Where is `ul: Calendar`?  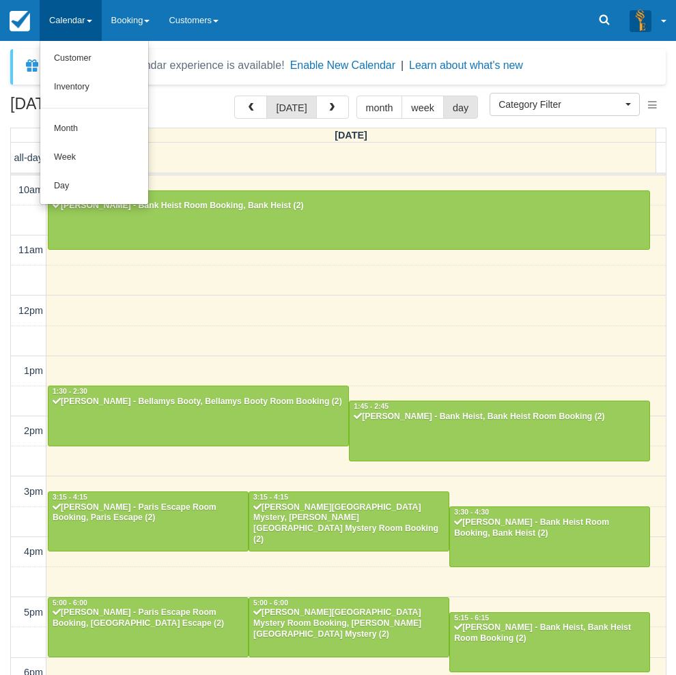 ul: Calendar is located at coordinates (94, 123).